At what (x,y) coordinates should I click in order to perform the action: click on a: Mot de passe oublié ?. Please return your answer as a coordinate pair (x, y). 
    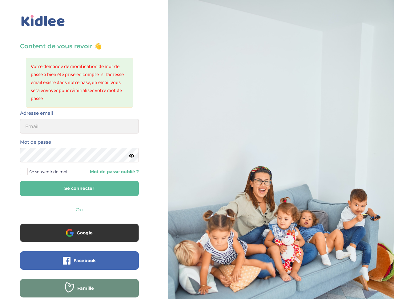
    Looking at the image, I should click on (111, 172).